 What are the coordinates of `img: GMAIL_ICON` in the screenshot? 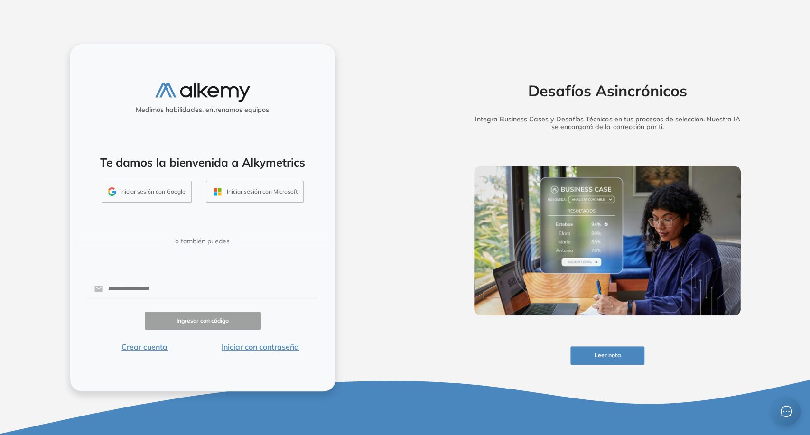 It's located at (112, 192).